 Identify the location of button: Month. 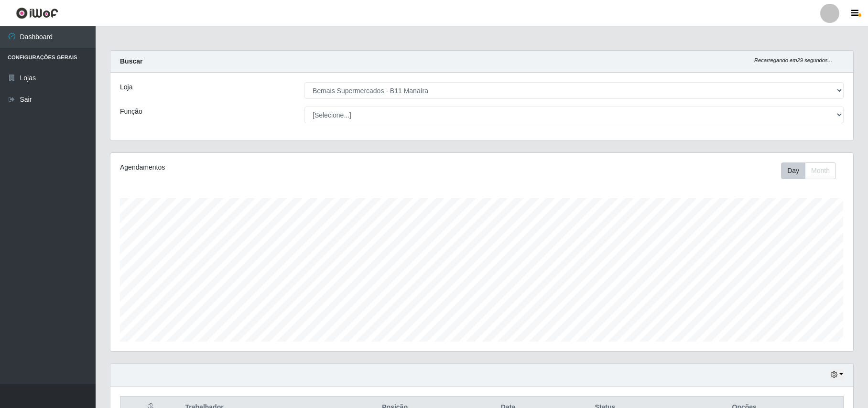
(820, 171).